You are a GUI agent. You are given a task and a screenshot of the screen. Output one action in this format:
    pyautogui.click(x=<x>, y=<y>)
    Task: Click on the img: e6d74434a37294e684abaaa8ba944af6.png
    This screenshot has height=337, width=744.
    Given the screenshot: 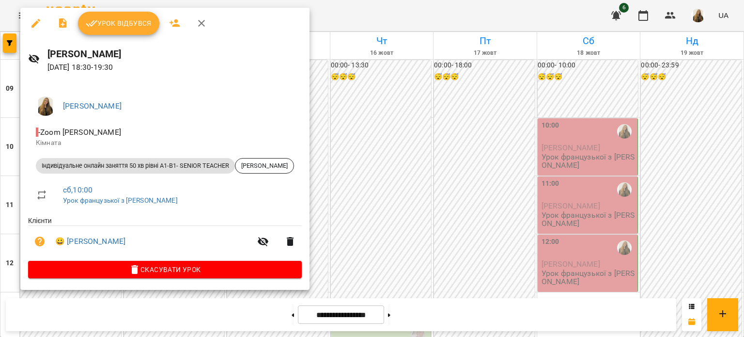 What is the action you would take?
    pyautogui.click(x=46, y=106)
    